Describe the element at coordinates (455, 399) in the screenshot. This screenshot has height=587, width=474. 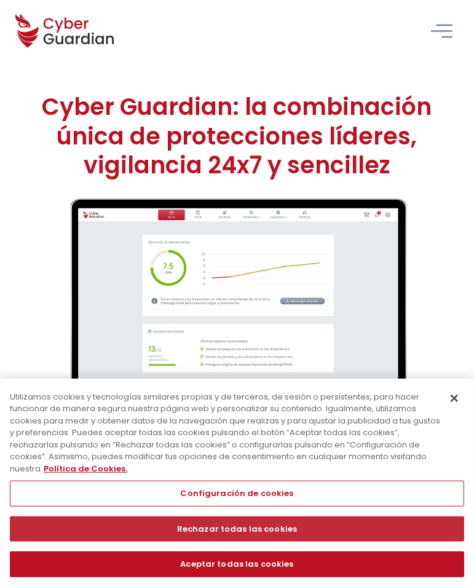
I see `button: Cerrar` at that location.